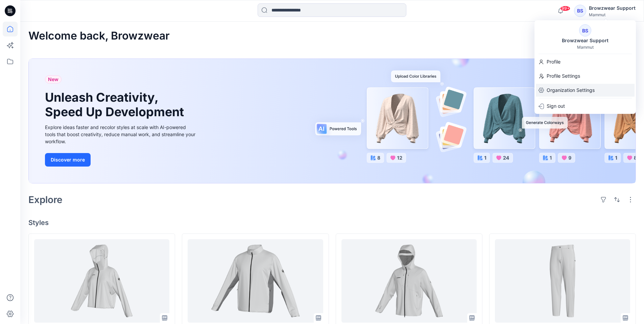 This screenshot has width=644, height=324. I want to click on a: Discover more, so click(121, 160).